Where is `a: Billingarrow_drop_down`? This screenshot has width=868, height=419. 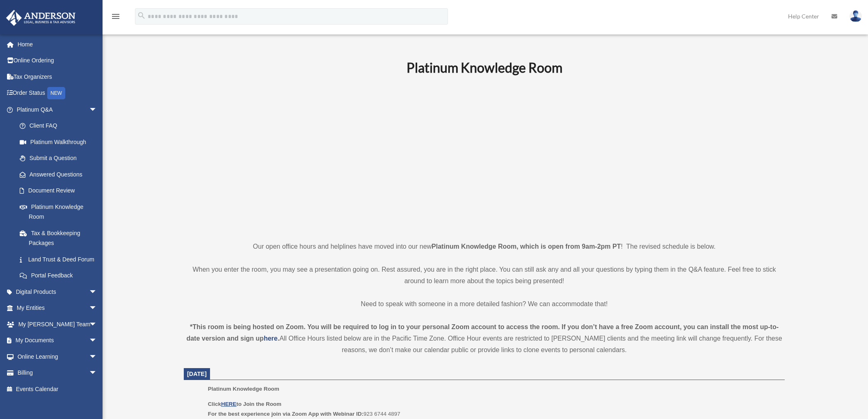
a: Billingarrow_drop_down is located at coordinates (57, 373).